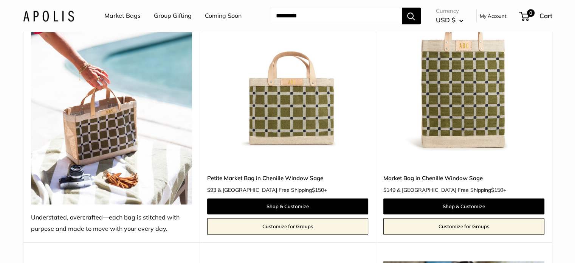 This screenshot has width=575, height=263. Describe the element at coordinates (122, 16) in the screenshot. I see `a: Market Bags` at that location.